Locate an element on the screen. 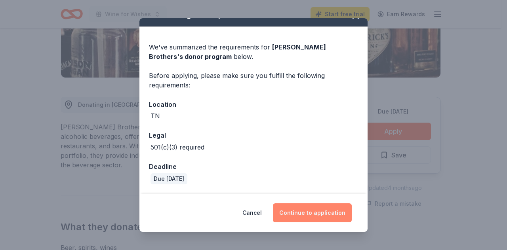  div: We've summarized the requirements for below. is located at coordinates (253, 52).